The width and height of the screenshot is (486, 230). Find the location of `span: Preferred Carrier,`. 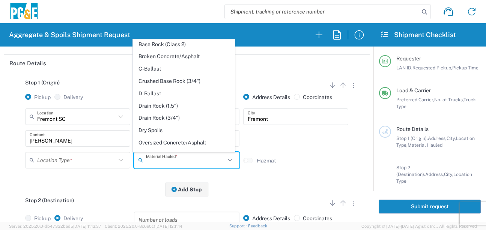

span: Preferred Carrier, is located at coordinates (415, 99).